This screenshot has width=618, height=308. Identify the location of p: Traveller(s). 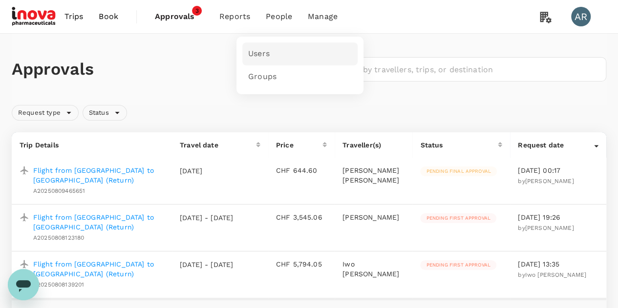
(373, 145).